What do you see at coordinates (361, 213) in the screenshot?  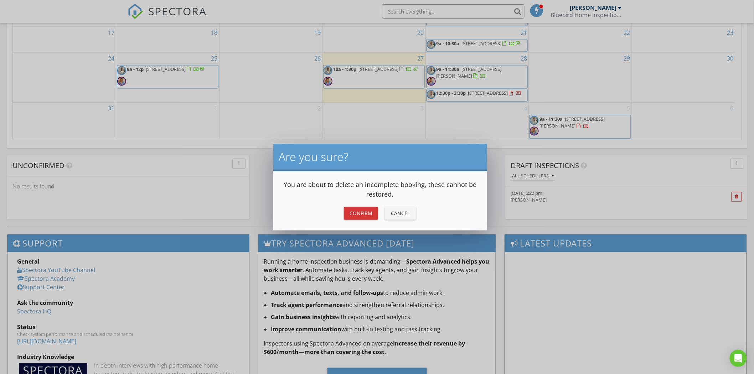 I see `div: Confirm` at bounding box center [361, 213].